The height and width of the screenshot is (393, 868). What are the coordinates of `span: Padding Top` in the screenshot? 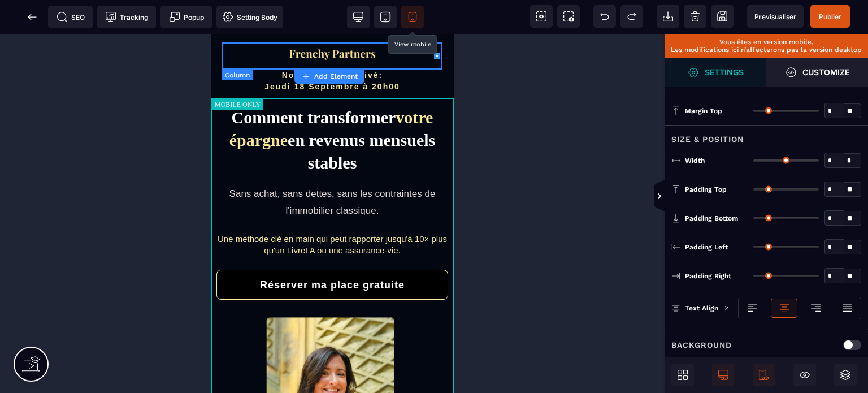 It's located at (706, 190).